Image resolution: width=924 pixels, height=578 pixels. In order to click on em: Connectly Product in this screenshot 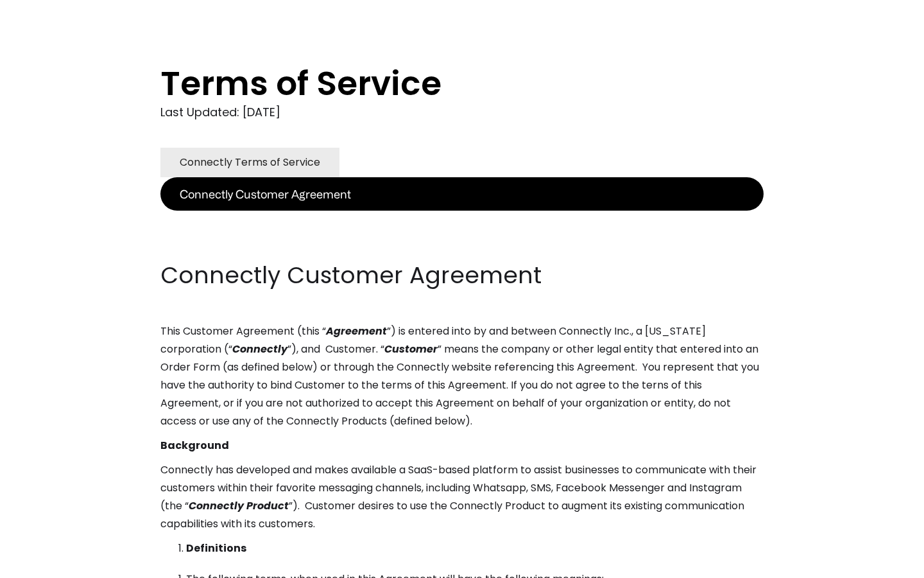, I will do `click(239, 505)`.